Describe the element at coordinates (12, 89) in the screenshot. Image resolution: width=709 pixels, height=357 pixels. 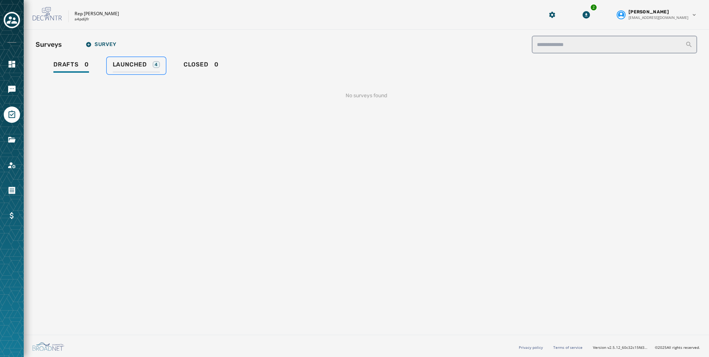
I see `a: Navigate to Messaging` at that location.